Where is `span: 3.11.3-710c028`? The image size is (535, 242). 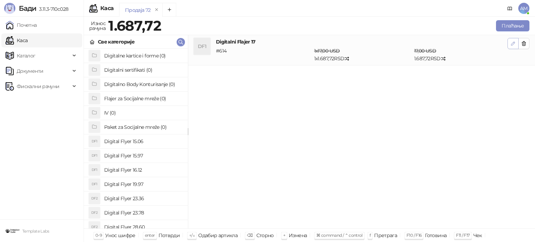
span: 3.11.3-710c028 is located at coordinates (52, 9).